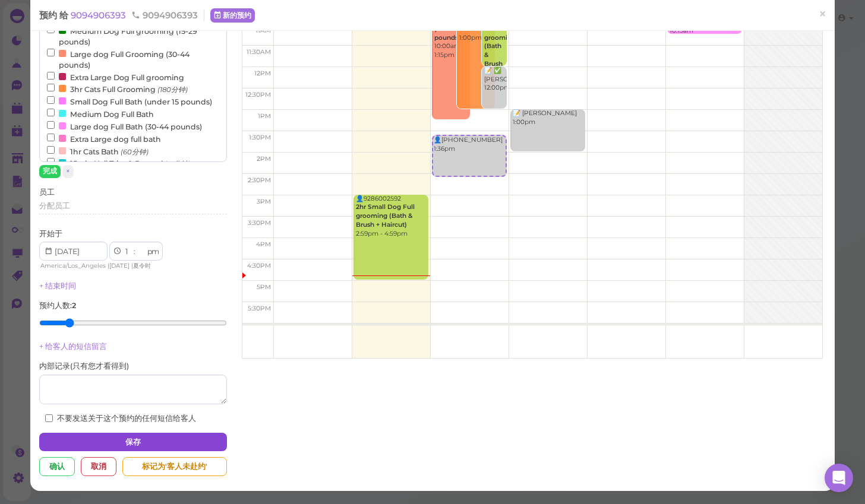 This screenshot has height=504, width=865. Describe the element at coordinates (259, 308) in the screenshot. I see `span: 5:30pm` at that location.